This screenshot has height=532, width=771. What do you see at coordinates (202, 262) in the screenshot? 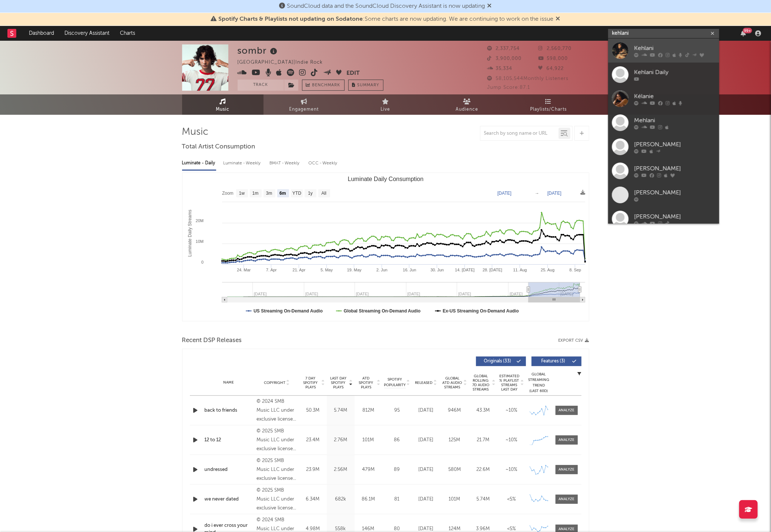
I see `text: 0` at bounding box center [202, 262].